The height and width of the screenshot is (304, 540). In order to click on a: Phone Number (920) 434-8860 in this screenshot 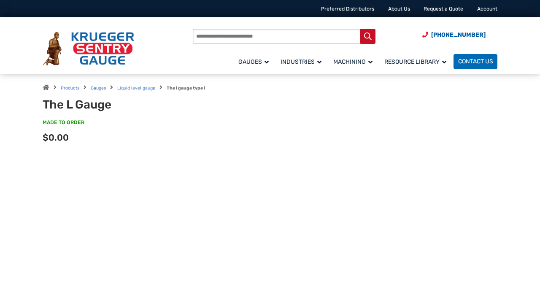, I will do `click(454, 35)`.